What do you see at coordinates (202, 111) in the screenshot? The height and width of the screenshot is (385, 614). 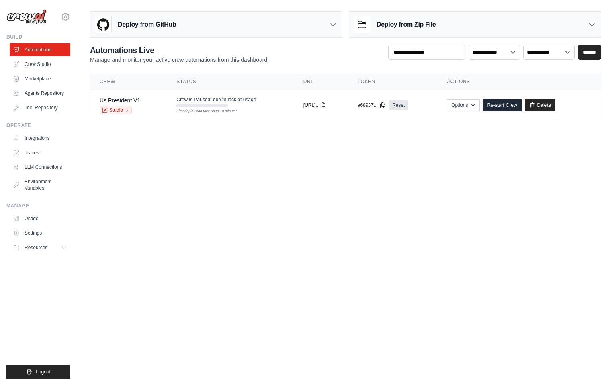 I see `div: First deploy can take up to 10 minutes` at bounding box center [202, 111].